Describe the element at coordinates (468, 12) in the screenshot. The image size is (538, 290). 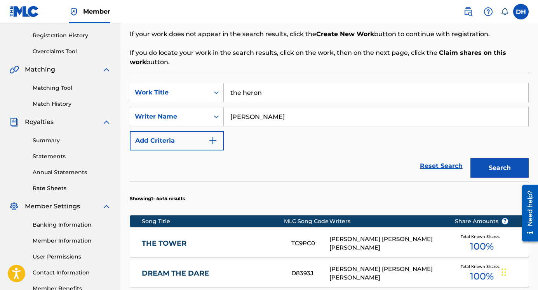
I see `img: search` at that location.